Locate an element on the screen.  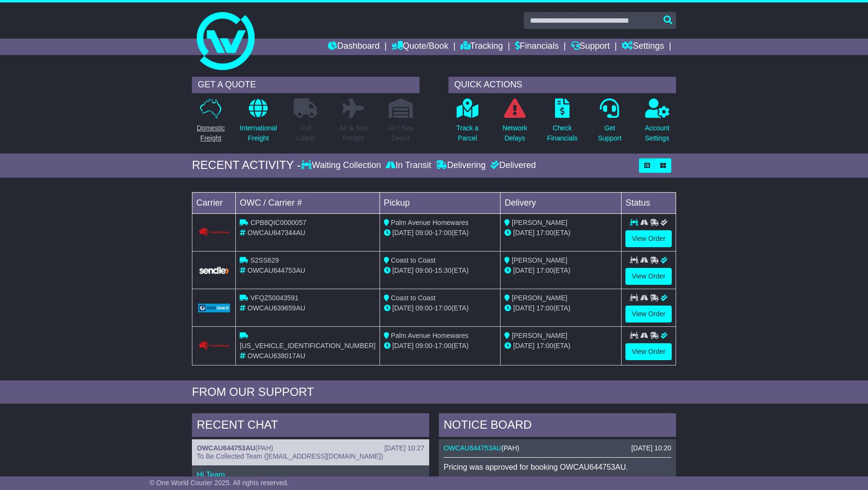
span: CPB8QIC0000057 is located at coordinates (278, 222).